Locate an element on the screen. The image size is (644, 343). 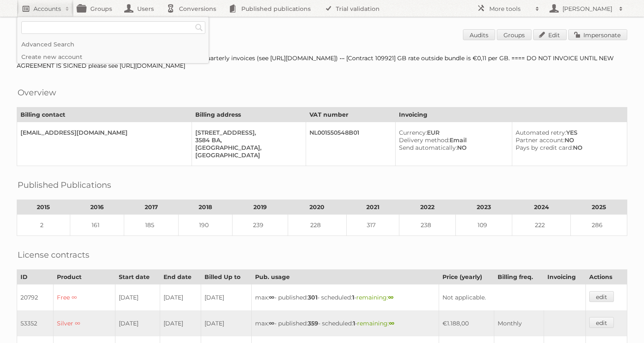
h2: License contracts is located at coordinates (54, 254).